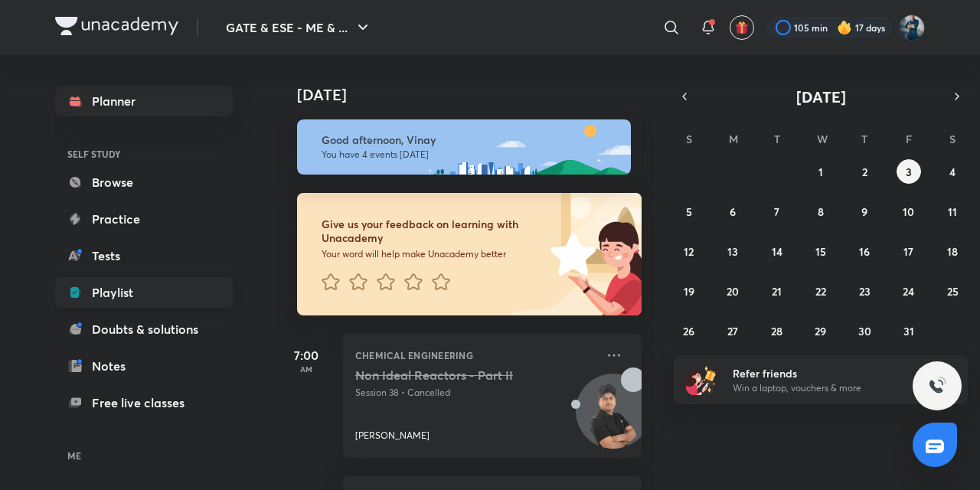 The width and height of the screenshot is (980, 490). I want to click on button: October 20, 2025, so click(733, 291).